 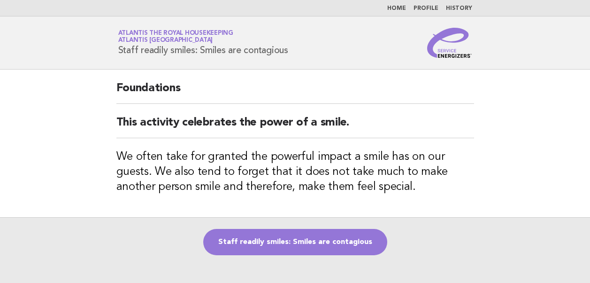 I want to click on a: Staff readily smiles: Smiles are contagious, so click(x=295, y=242).